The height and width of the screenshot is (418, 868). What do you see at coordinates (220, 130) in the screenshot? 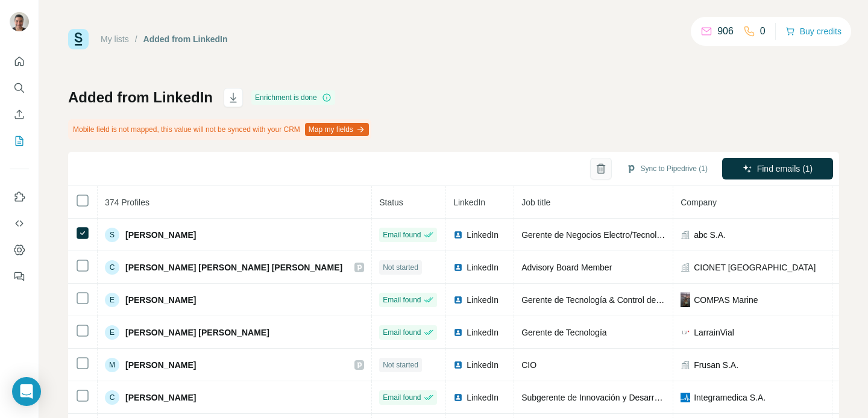
I see `div: Mobile field is not mapped, this value will not be synced with your CRM` at bounding box center [220, 130].